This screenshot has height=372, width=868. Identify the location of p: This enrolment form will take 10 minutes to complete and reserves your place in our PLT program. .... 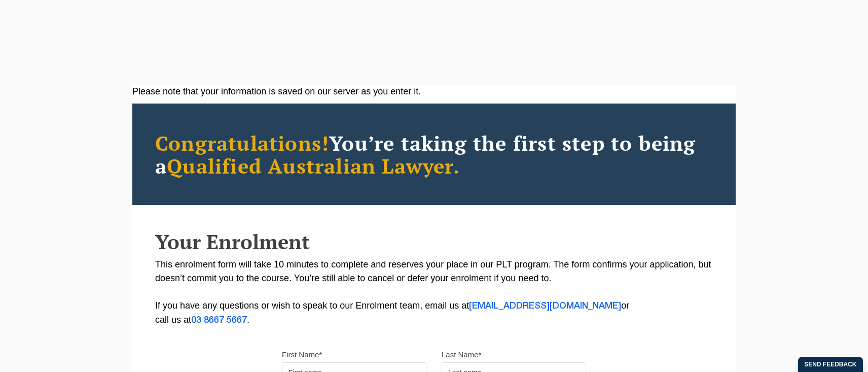
(434, 292).